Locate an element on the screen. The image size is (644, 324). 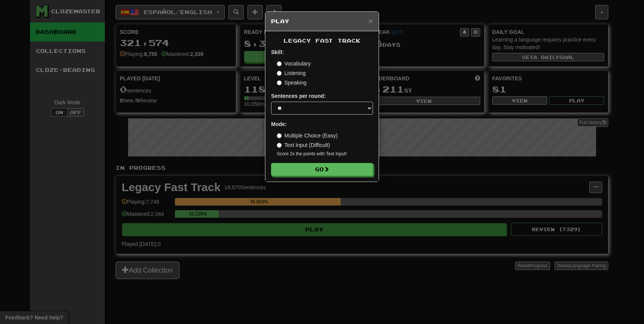
strong: Mode: is located at coordinates (279, 124).